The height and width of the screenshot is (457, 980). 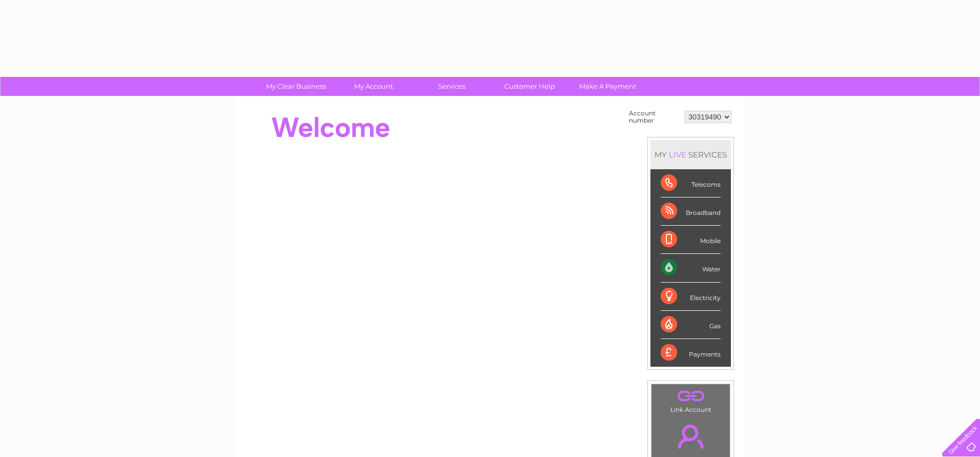 What do you see at coordinates (677, 155) in the screenshot?
I see `div: LIVE` at bounding box center [677, 155].